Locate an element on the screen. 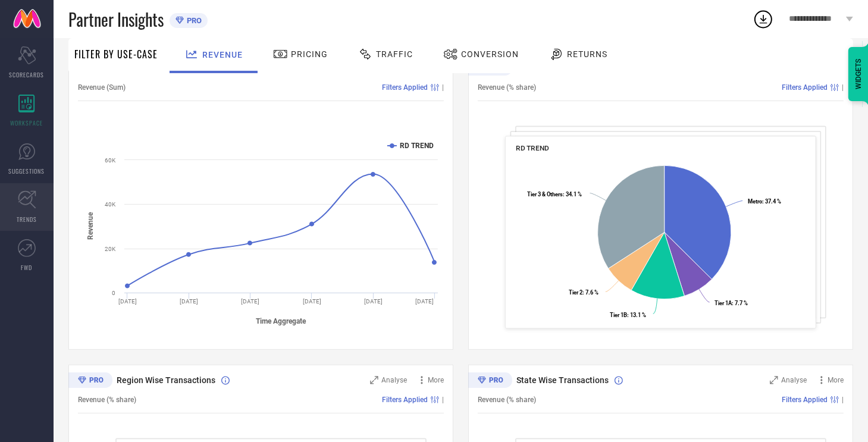 Image resolution: width=868 pixels, height=442 pixels. span: Partner Insights is located at coordinates (116, 19).